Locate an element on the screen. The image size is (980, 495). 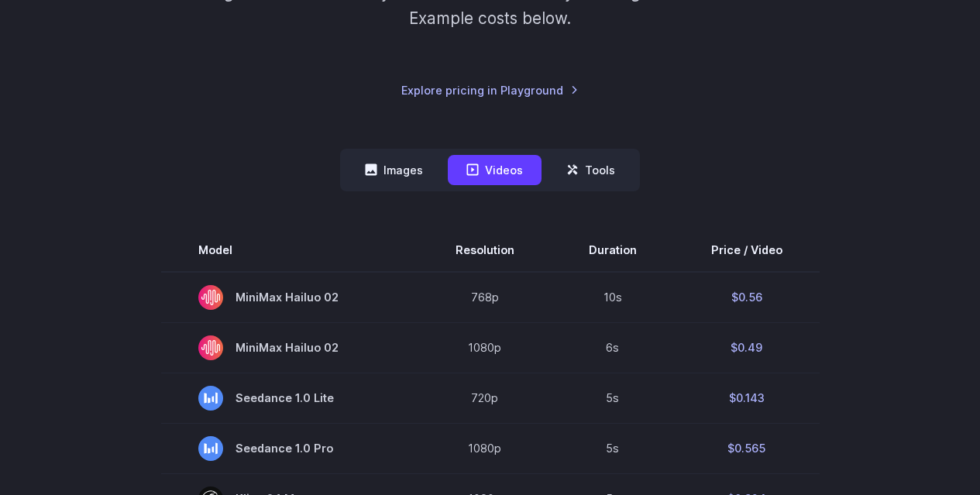
td: $0.56 is located at coordinates (747, 298).